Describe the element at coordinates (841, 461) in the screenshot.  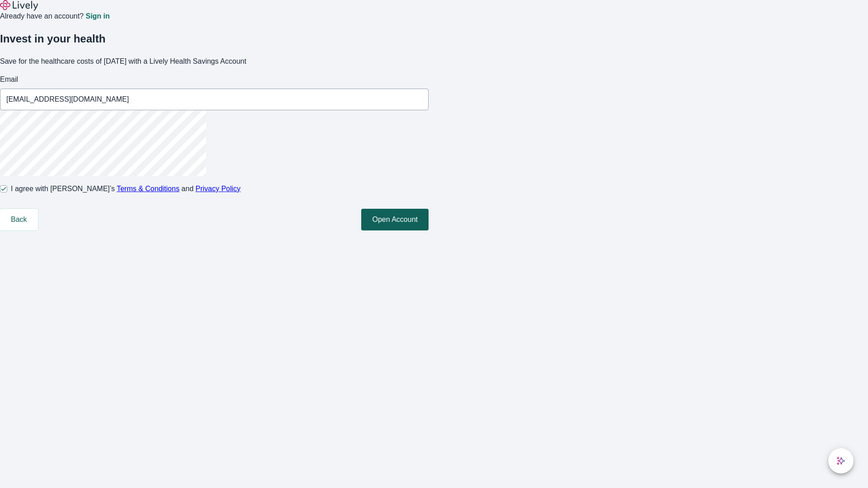
I see `button: chat` at that location.